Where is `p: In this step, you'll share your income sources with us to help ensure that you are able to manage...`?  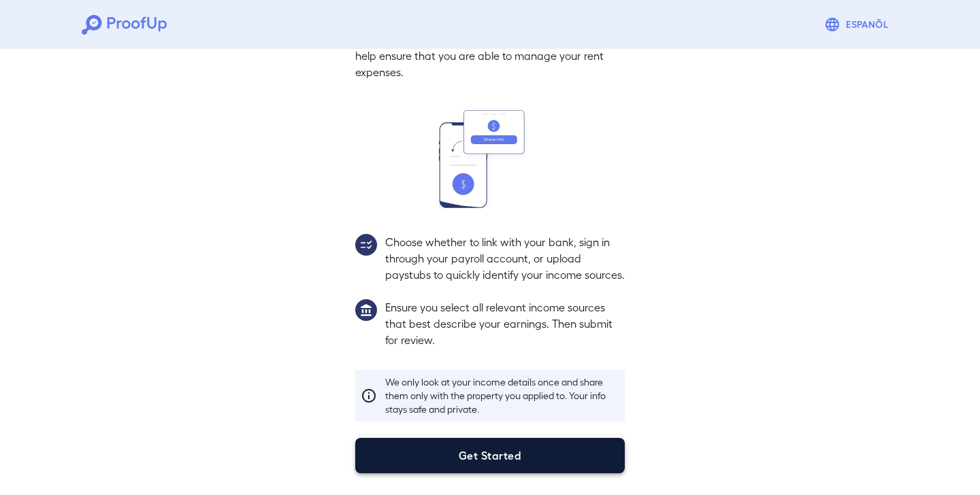 p: In this step, you'll share your income sources with us to help ensure that you are able to manage... is located at coordinates (490, 56).